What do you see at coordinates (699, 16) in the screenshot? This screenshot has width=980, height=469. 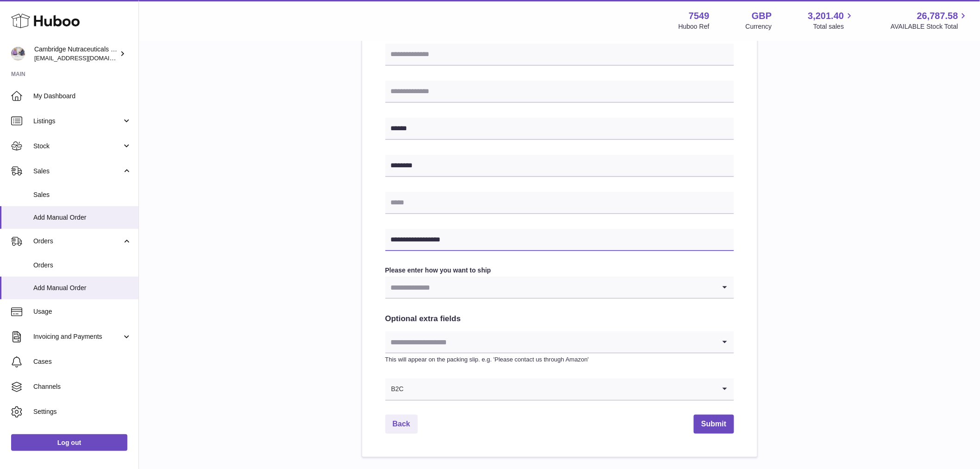 I see `strong: 7549` at bounding box center [699, 16].